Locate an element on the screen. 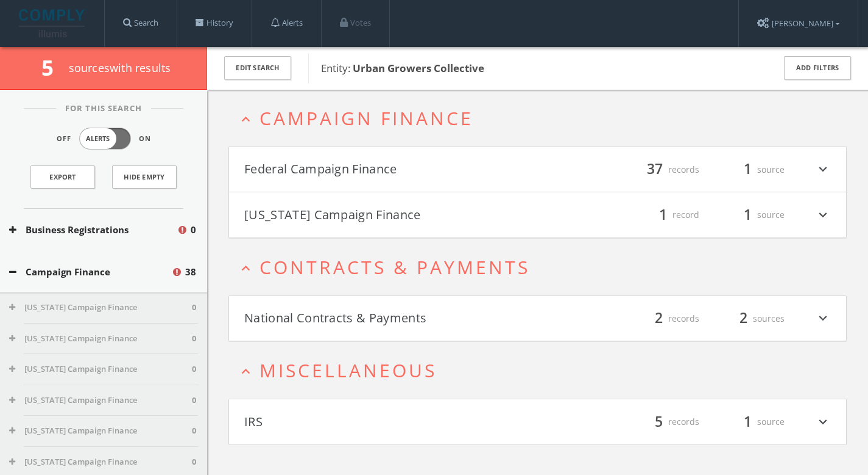 The width and height of the screenshot is (868, 475). b: Urban Growers Collective is located at coordinates (418, 68).